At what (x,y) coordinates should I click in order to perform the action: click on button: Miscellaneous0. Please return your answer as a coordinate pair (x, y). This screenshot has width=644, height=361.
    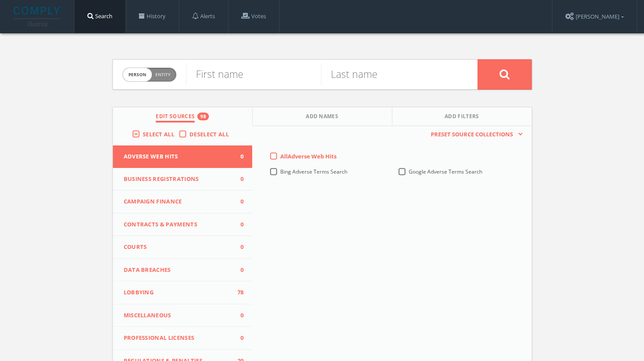
    Looking at the image, I should click on (183, 316).